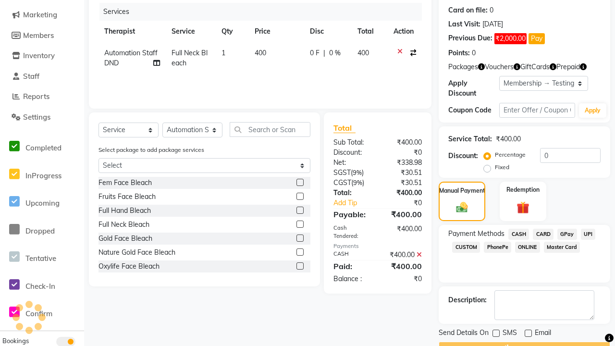 The image size is (615, 346). I want to click on span: Inventory, so click(39, 55).